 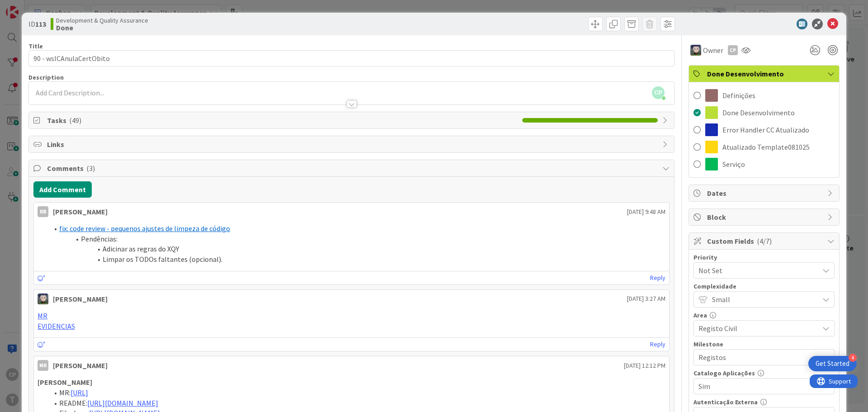 I want to click on span: CP, so click(x=658, y=93).